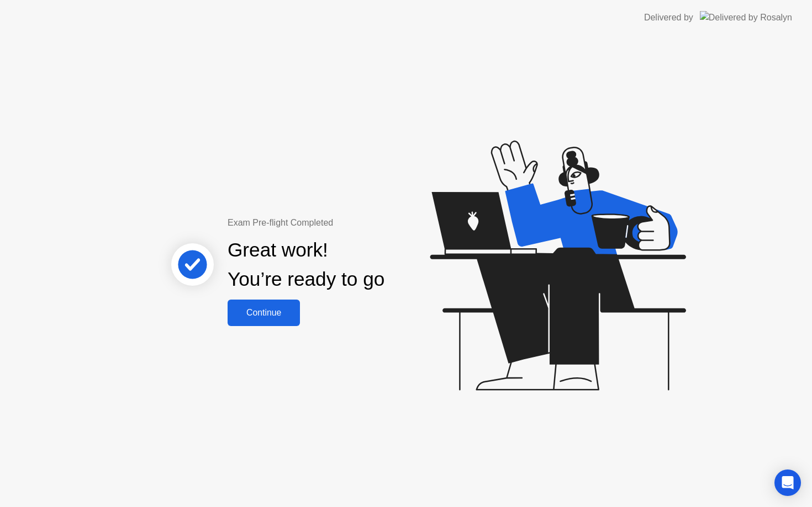  What do you see at coordinates (341, 223) in the screenshot?
I see `div: Exam Pre-flight Completed` at bounding box center [341, 223].